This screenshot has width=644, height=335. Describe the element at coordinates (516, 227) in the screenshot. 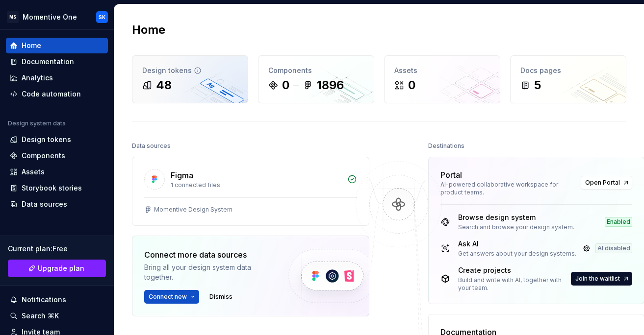

I see `div: Search and browse your design system.` at that location.